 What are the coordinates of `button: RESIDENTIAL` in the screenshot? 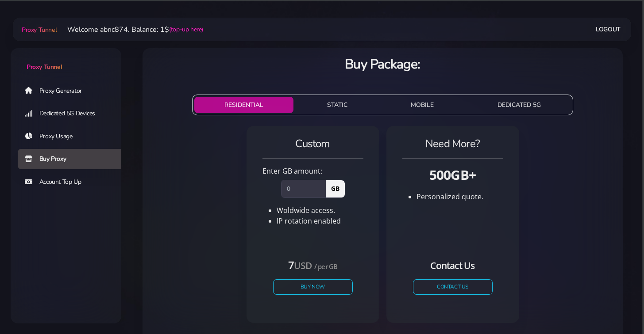 It's located at (244, 105).